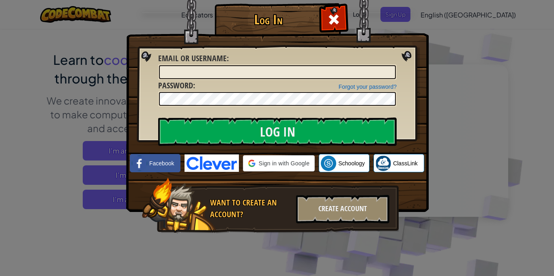 This screenshot has width=554, height=276. Describe the element at coordinates (279, 163) in the screenshot. I see `div: Sign in with Google` at that location.